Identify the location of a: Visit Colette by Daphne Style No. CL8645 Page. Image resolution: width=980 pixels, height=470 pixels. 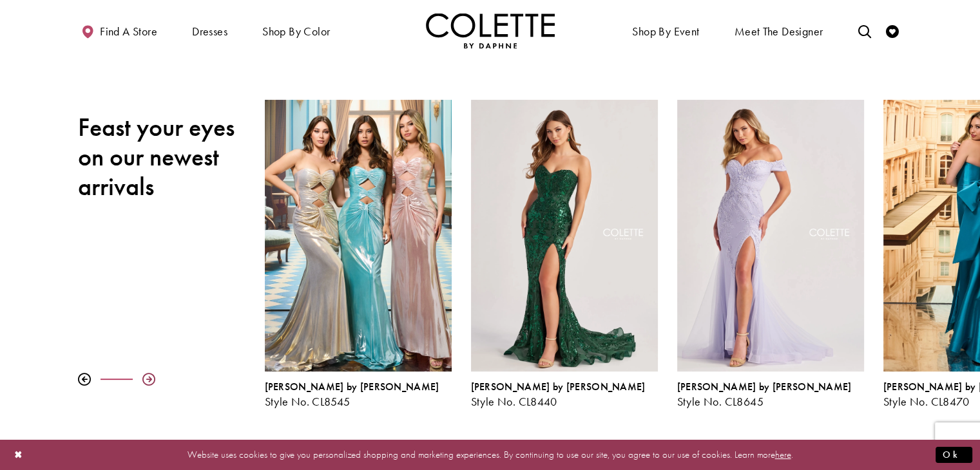
(770, 236).